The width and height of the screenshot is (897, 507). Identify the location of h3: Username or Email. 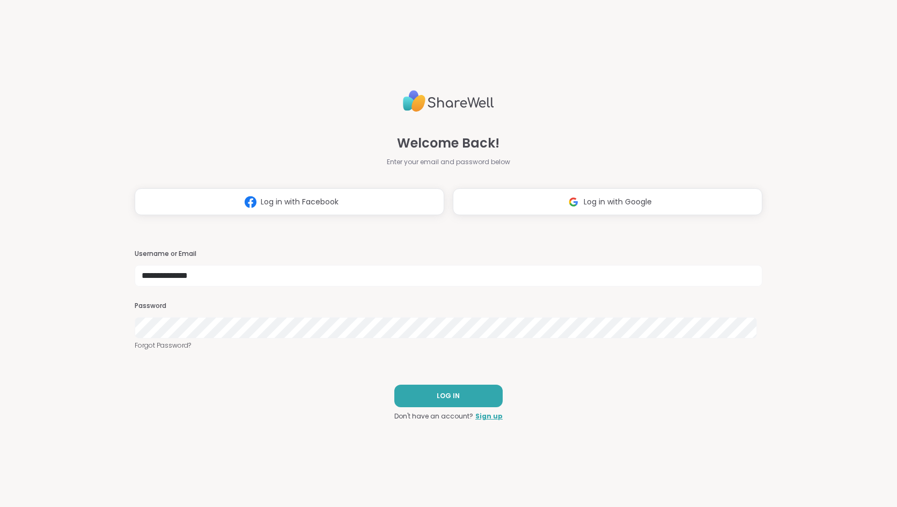
(448, 254).